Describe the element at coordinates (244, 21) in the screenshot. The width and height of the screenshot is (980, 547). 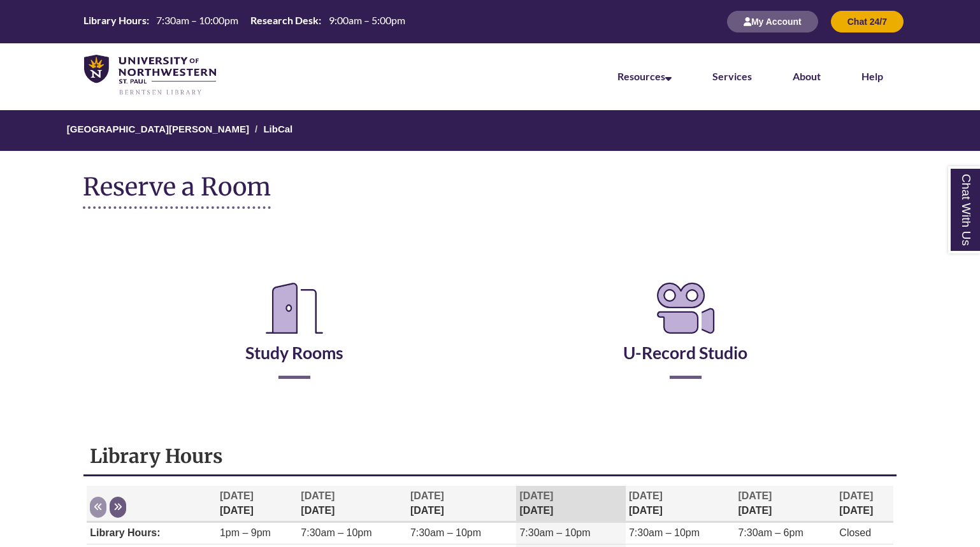
I see `a: Hours Today` at that location.